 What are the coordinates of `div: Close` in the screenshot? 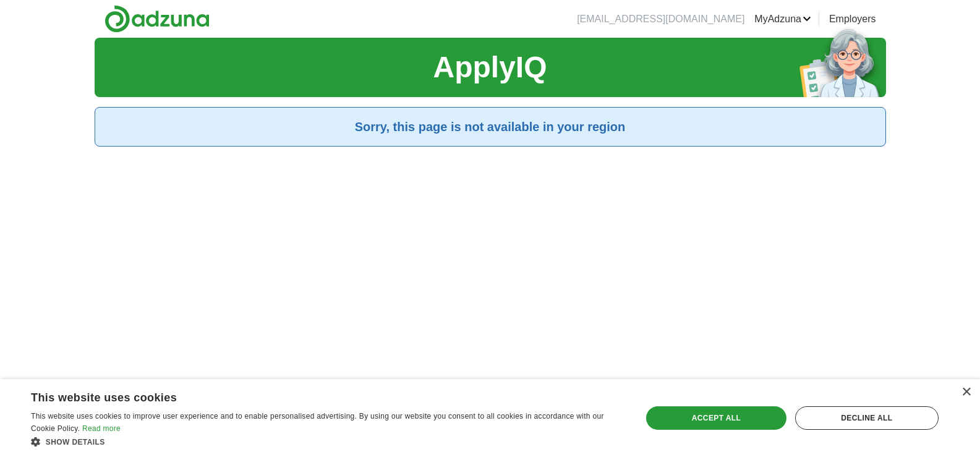 It's located at (966, 393).